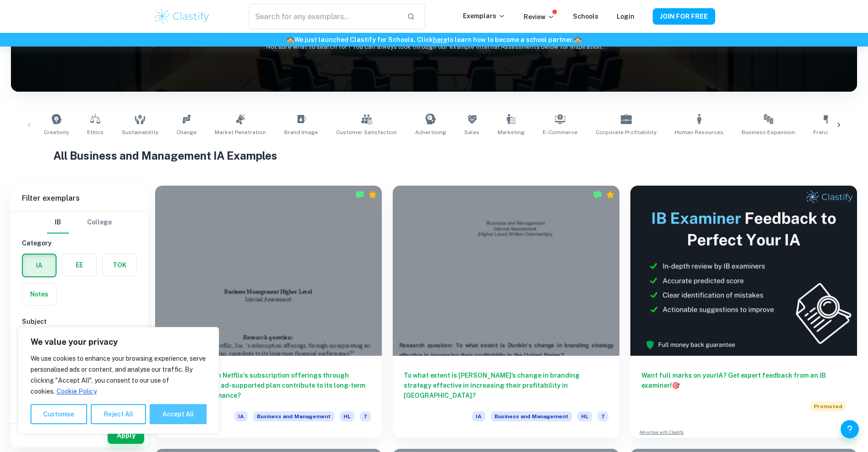 Image resolution: width=868 pixels, height=452 pixels. What do you see at coordinates (434, 47) in the screenshot?
I see `h6: Not sure what to search for? You can always look through our example Internal Assessments below f...` at bounding box center [434, 47].